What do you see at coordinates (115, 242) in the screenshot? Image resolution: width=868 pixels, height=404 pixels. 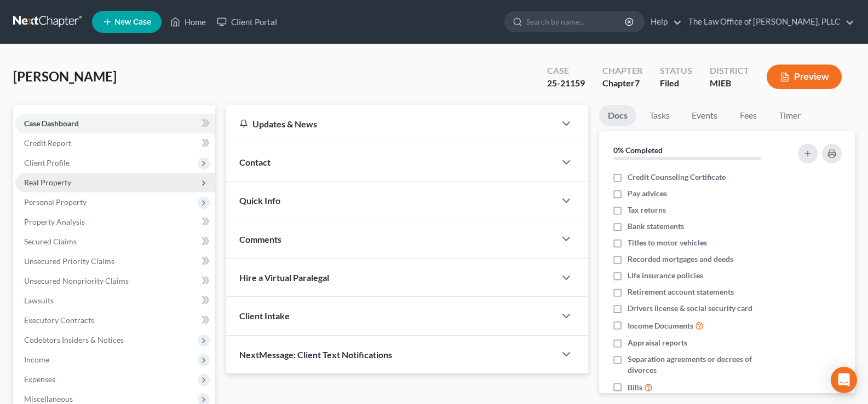 I see `a: Secured Claims` at bounding box center [115, 242].